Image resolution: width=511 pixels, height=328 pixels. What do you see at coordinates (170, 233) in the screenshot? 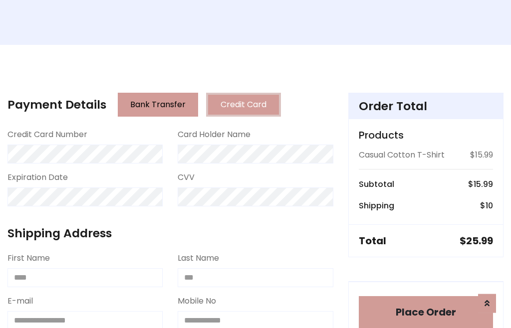
I see `h4: Shipping Address` at bounding box center [170, 233].